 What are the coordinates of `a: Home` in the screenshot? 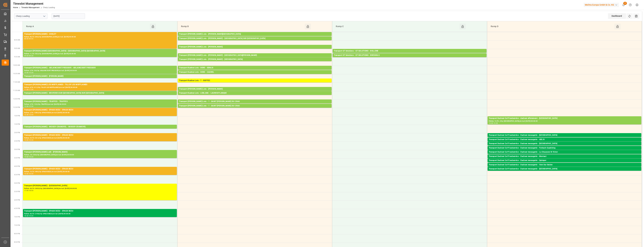 It's located at (15, 7).